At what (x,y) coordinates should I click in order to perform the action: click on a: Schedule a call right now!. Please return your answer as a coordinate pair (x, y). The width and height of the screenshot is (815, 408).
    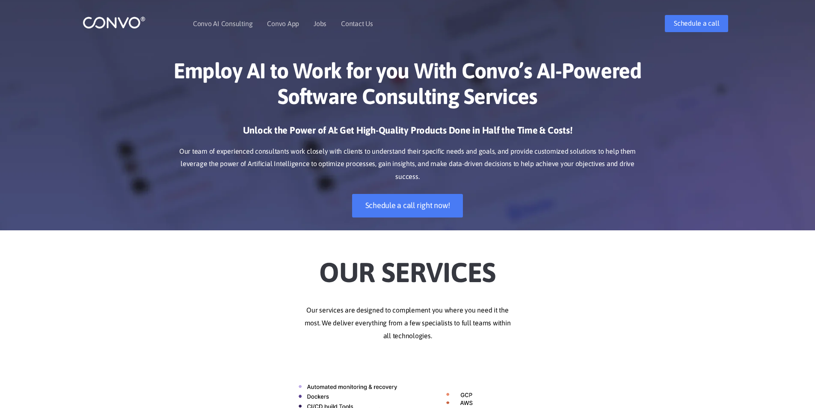
    Looking at the image, I should click on (408, 205).